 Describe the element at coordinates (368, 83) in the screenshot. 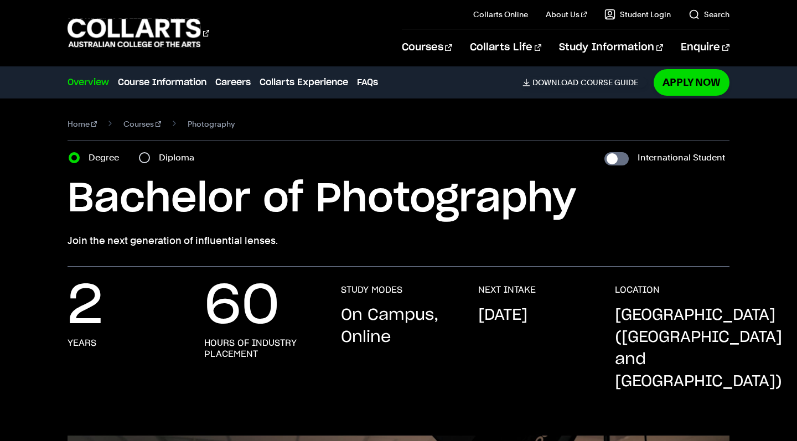

I see `a: FAQs` at that location.